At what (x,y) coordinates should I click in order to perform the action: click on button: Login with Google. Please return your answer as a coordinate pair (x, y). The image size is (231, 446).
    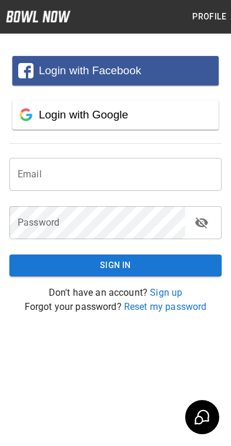
    Looking at the image, I should click on (115, 115).